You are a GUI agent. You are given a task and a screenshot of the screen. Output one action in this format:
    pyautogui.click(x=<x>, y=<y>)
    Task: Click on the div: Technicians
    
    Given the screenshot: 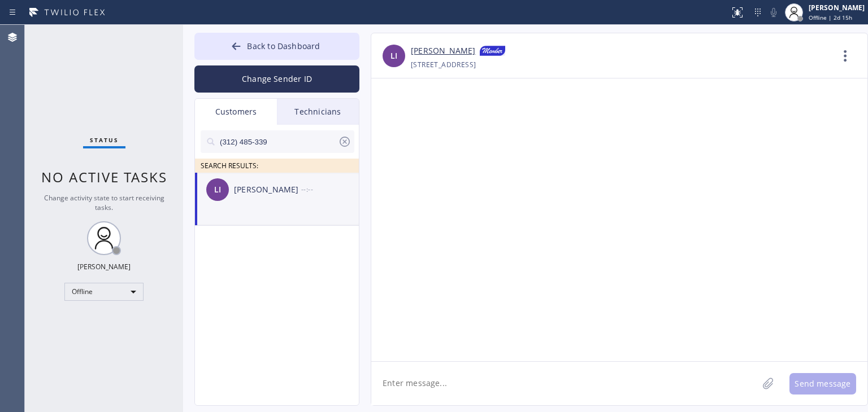 What is the action you would take?
    pyautogui.click(x=317, y=112)
    